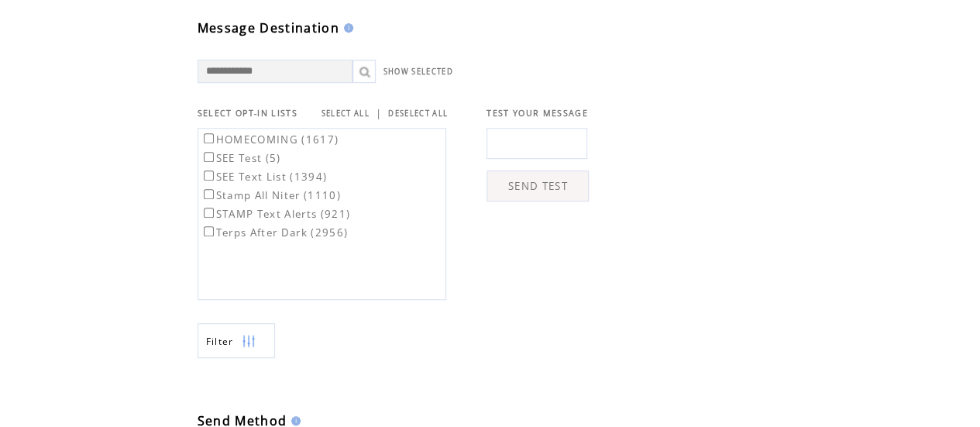  What do you see at coordinates (270, 195) in the screenshot?
I see `label: Stamp All Niter (1110)` at bounding box center [270, 195].